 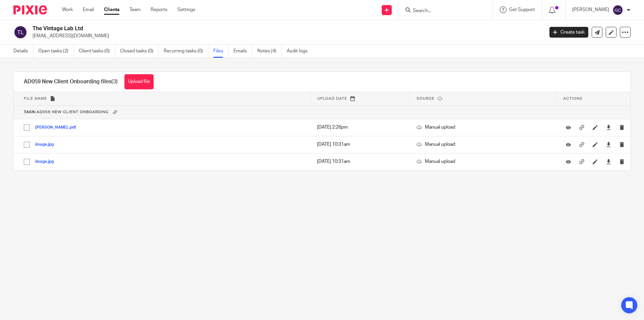 I want to click on span: Source, so click(x=425, y=99).